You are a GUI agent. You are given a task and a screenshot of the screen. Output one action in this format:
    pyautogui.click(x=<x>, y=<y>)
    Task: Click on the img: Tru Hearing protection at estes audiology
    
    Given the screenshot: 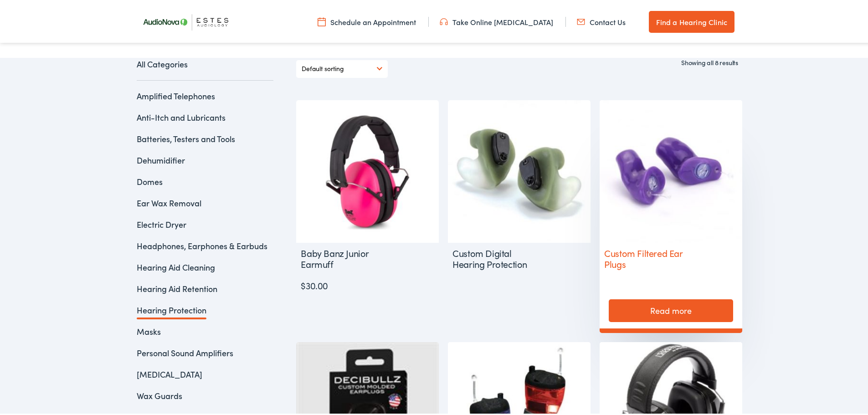 What is the action you would take?
    pyautogui.click(x=671, y=169)
    